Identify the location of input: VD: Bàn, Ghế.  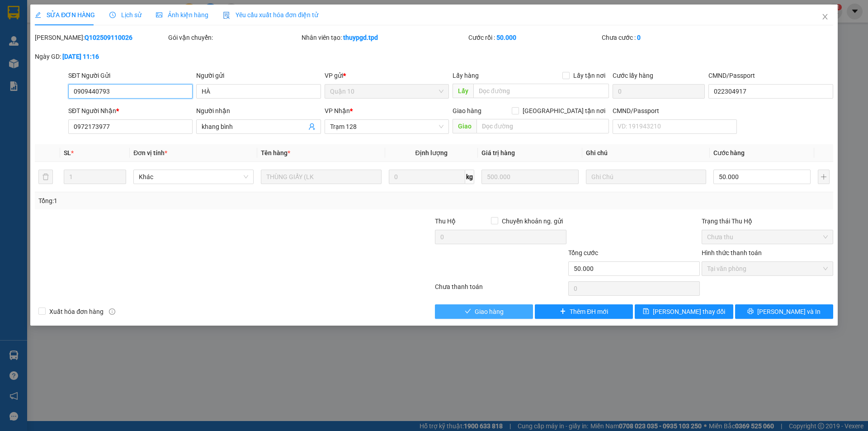
(321, 177).